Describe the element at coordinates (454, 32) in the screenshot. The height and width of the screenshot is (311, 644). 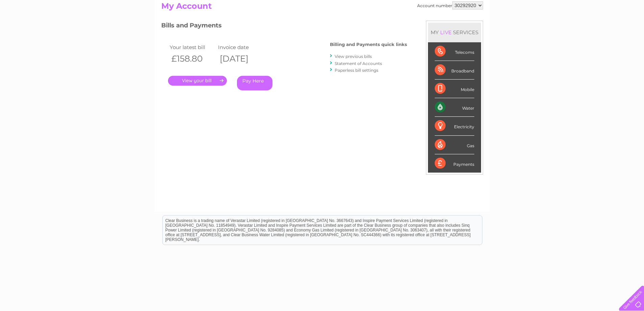
I see `div: MY SERVICES` at that location.